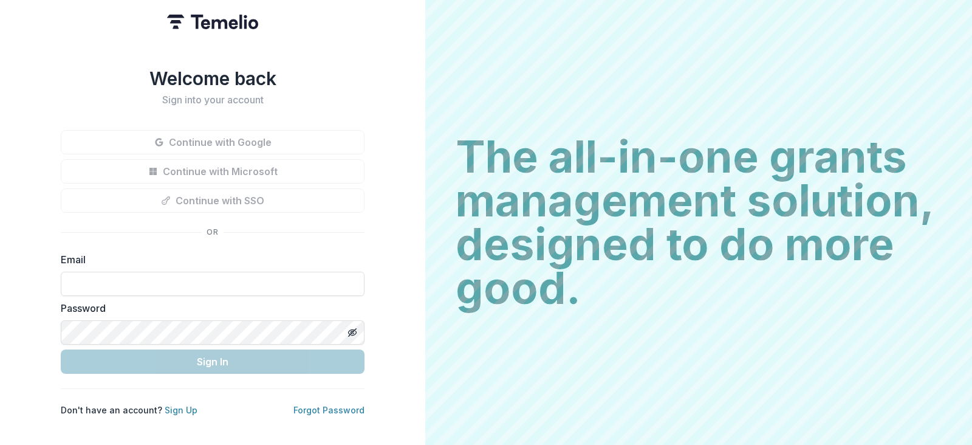  What do you see at coordinates (352, 332) in the screenshot?
I see `button: Toggle password visibility` at bounding box center [352, 332].